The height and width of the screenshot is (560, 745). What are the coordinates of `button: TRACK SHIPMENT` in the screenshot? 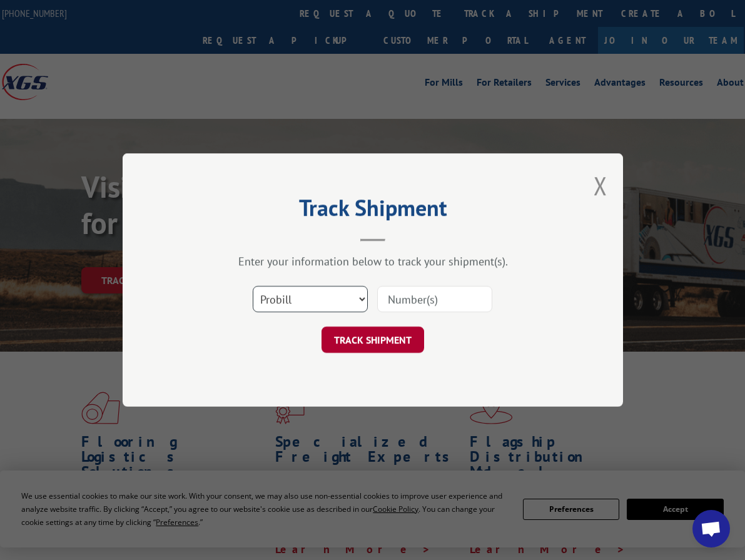 It's located at (373, 340).